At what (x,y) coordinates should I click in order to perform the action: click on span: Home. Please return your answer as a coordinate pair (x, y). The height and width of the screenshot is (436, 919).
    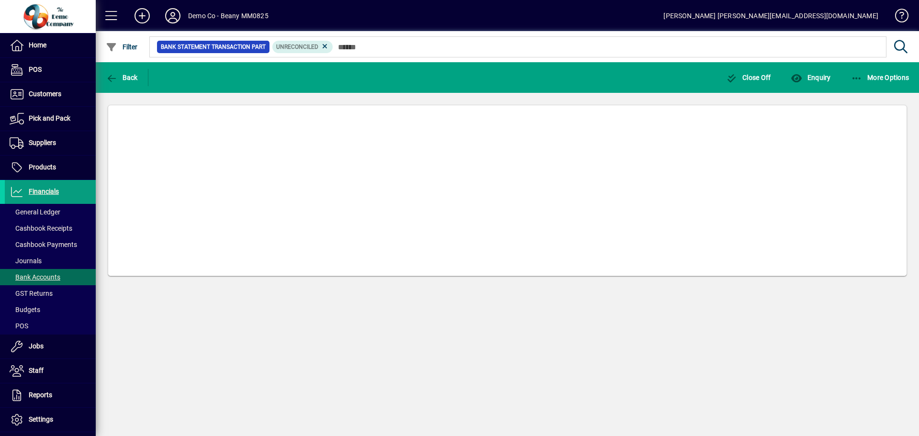
    Looking at the image, I should click on (37, 45).